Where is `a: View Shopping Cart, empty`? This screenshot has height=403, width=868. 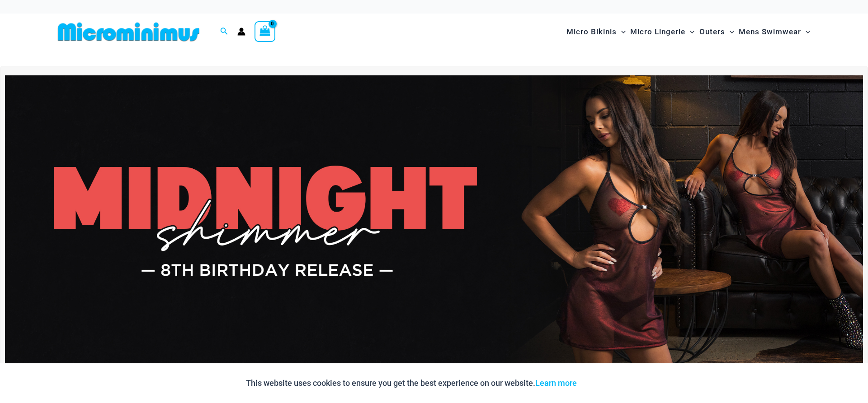 a: View Shopping Cart, empty is located at coordinates (265, 32).